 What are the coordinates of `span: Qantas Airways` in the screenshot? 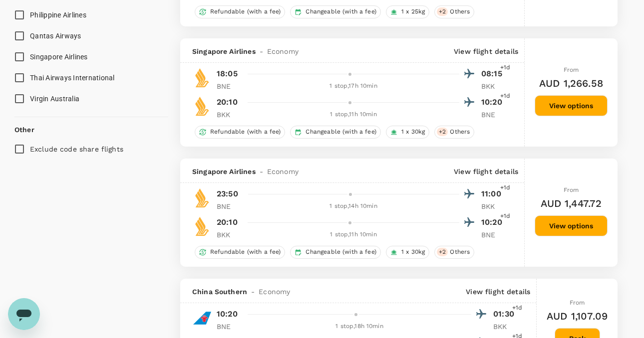 It's located at (55, 36).